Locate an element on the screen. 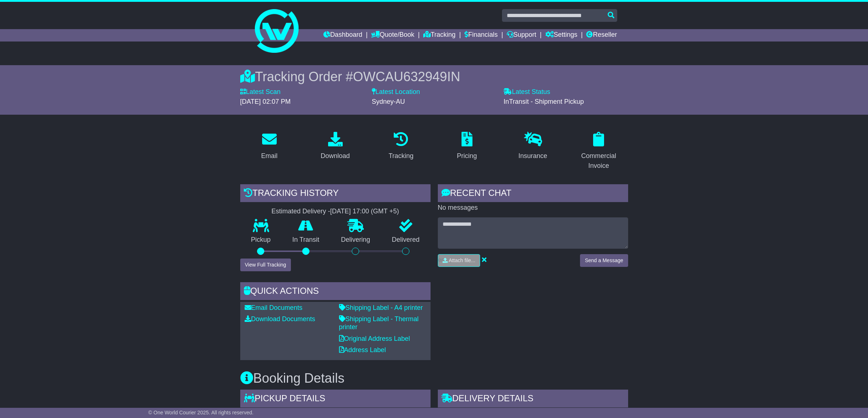 The width and height of the screenshot is (868, 418). a: Financials is located at coordinates (481, 35).